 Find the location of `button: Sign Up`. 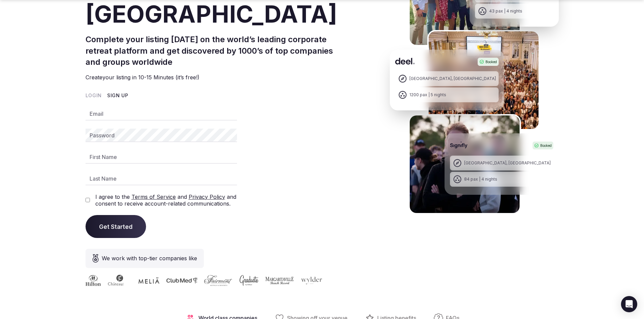

button: Sign Up is located at coordinates (117, 95).